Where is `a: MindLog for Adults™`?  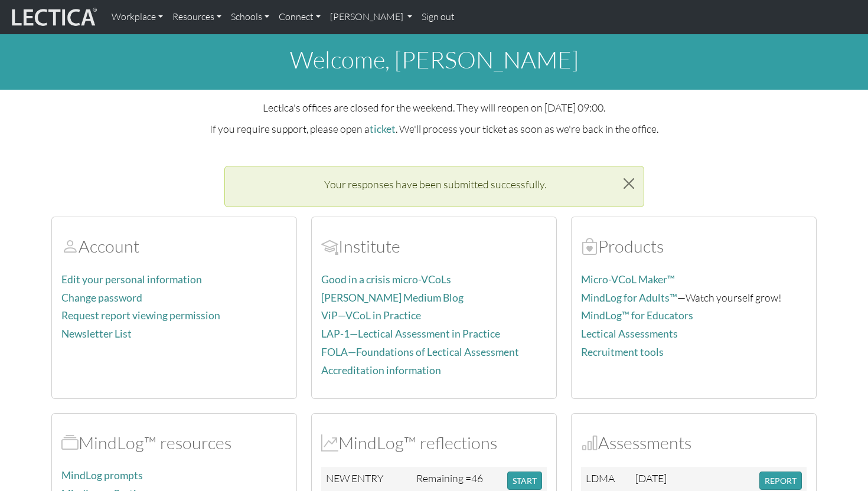 a: MindLog for Adults™ is located at coordinates (629, 298).